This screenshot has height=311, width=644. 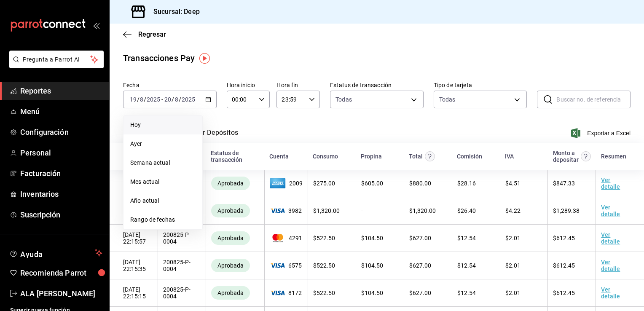 What do you see at coordinates (163, 125) in the screenshot?
I see `span: Hoy` at bounding box center [163, 125].